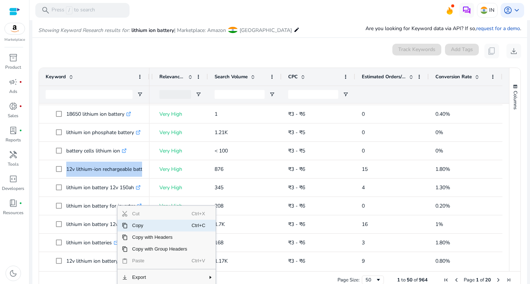  What do you see at coordinates (13, 82) in the screenshot?
I see `span: campaign` at bounding box center [13, 82].